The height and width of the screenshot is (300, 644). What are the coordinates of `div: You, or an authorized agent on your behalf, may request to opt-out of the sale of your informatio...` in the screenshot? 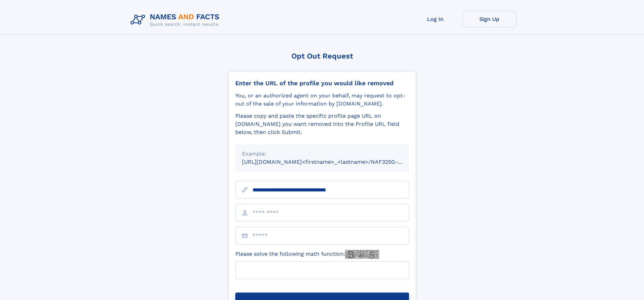 It's located at (322, 100).